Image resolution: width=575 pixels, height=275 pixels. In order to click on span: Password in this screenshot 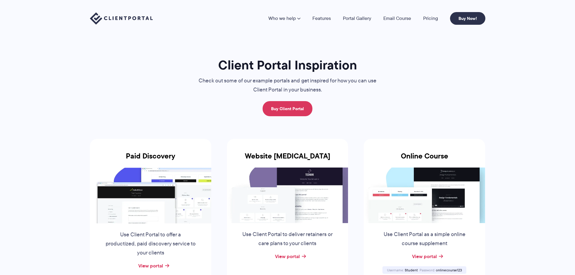, I will do `click(427, 270)`.